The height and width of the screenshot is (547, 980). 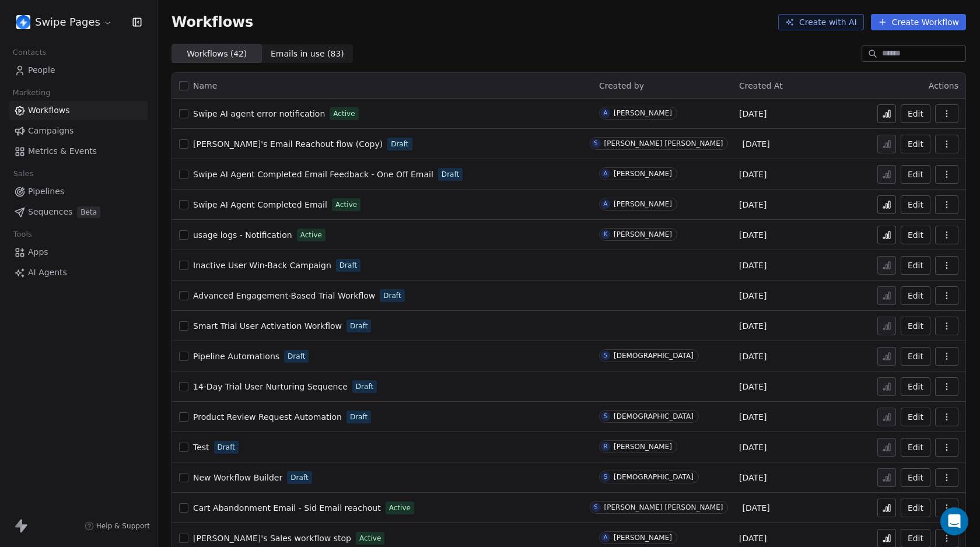 I want to click on span: New Workflow Builder, so click(x=238, y=478).